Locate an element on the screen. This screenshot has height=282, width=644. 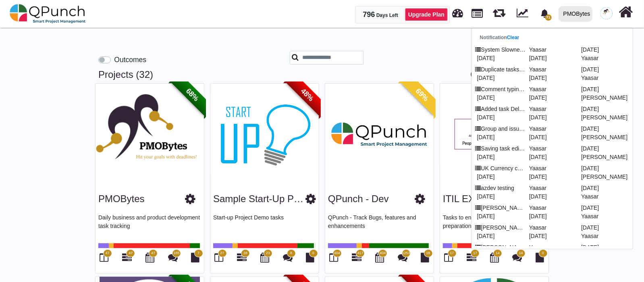
span: Iteration is located at coordinates (499, 11).